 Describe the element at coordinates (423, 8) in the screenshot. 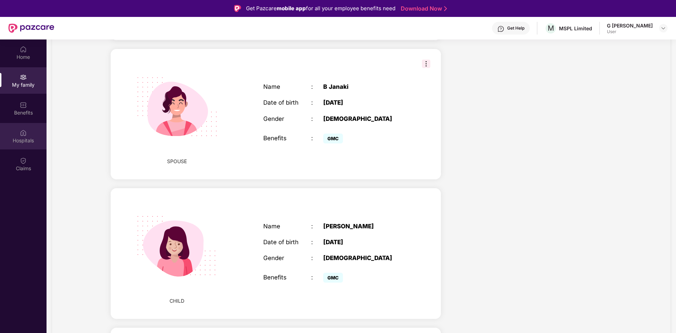

I see `a: Download Now` at that location.